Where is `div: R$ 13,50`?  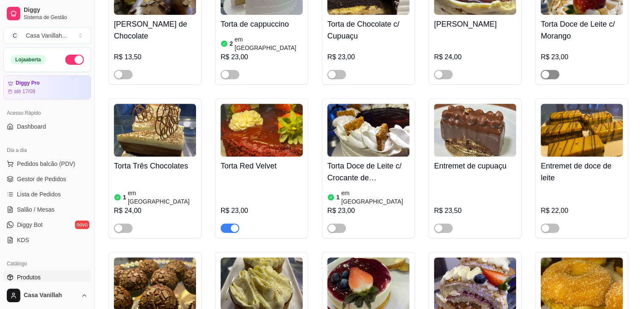
div: R$ 13,50 is located at coordinates (155, 57).